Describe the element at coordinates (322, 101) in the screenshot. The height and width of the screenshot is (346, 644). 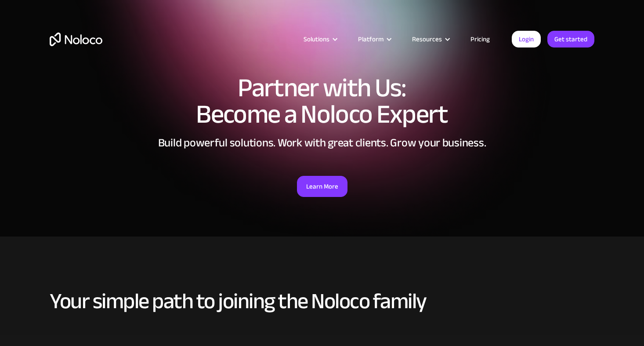
I see `h1: Partner with Us: Become a Noloco Expert` at that location.